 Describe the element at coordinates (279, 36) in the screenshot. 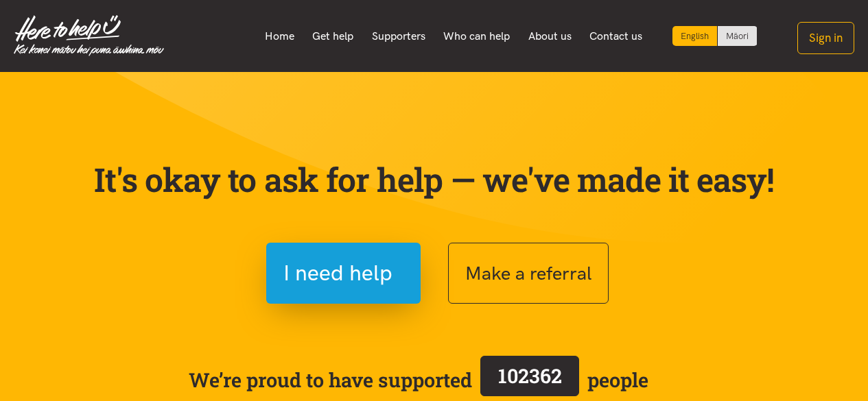

I see `a: Home` at that location.